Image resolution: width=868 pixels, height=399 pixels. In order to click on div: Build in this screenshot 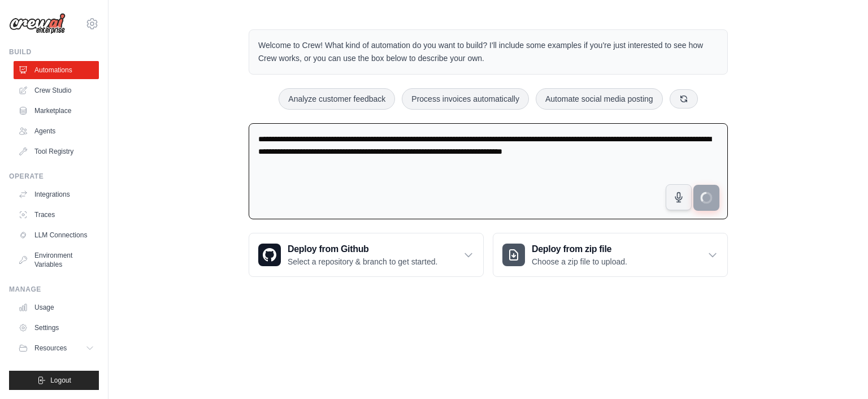, I will do `click(54, 52)`.